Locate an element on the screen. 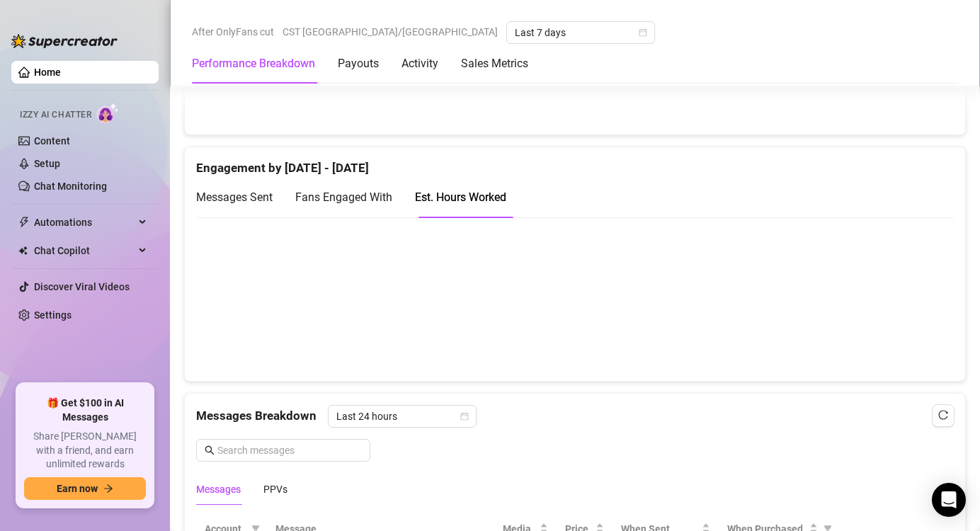  span: reload is located at coordinates (943, 415).